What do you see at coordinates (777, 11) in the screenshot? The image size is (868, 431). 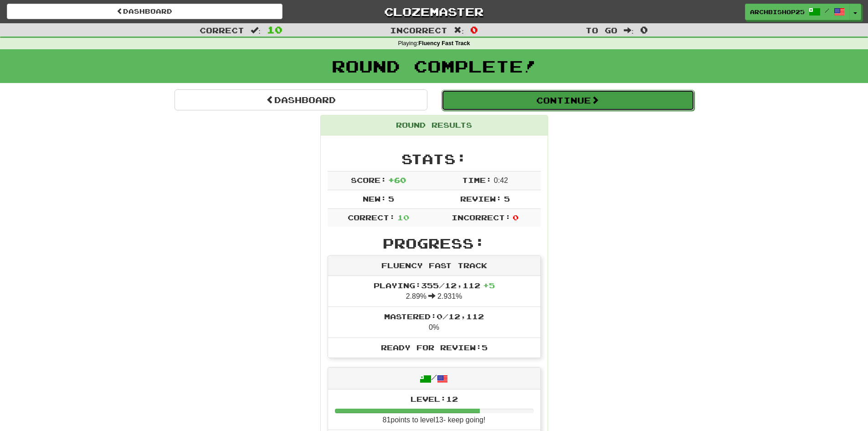 I see `span: Archbishop25` at bounding box center [777, 11].